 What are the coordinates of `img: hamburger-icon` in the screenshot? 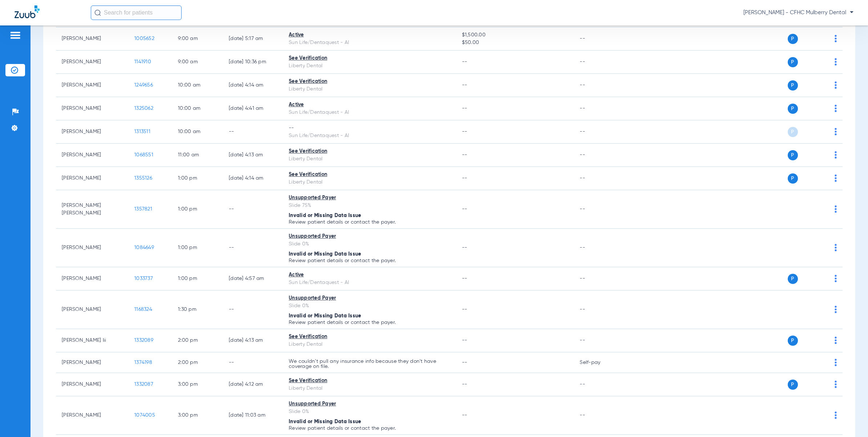 It's located at (15, 35).